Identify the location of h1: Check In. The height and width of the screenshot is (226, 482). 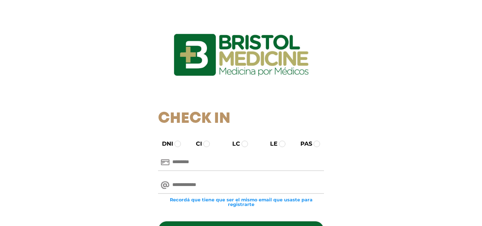
(241, 119).